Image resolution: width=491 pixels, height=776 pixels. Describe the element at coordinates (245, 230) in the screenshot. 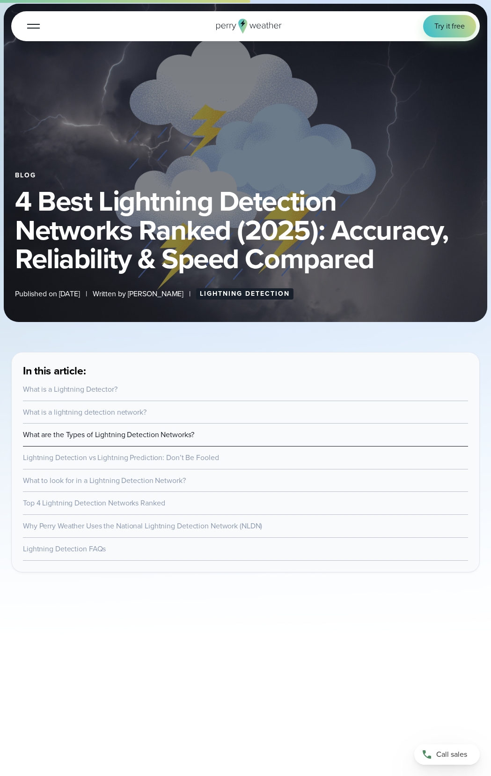

I see `h1: 4 Best Lightning Detection Networks Ranked (2025): Accuracy, Reliability & Speed Compared` at that location.